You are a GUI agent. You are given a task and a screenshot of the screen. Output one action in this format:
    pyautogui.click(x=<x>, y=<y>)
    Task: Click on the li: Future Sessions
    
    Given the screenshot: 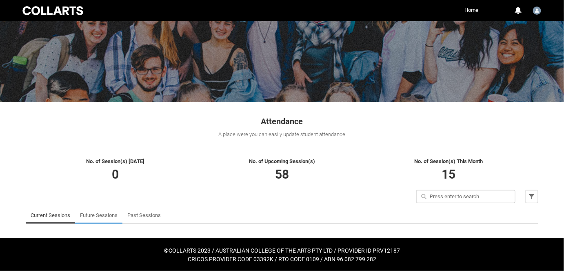 What is the action you would take?
    pyautogui.click(x=99, y=215)
    